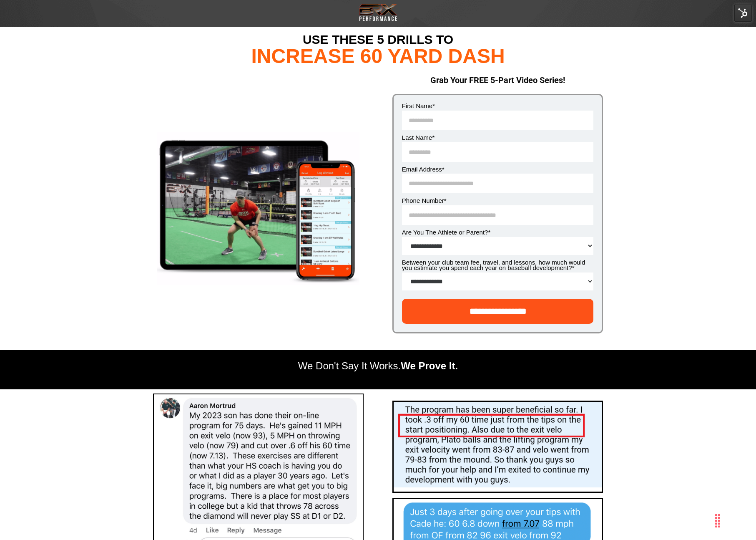 The image size is (756, 540). Describe the element at coordinates (445, 232) in the screenshot. I see `span: Are You The Athlete or Parent?` at that location.